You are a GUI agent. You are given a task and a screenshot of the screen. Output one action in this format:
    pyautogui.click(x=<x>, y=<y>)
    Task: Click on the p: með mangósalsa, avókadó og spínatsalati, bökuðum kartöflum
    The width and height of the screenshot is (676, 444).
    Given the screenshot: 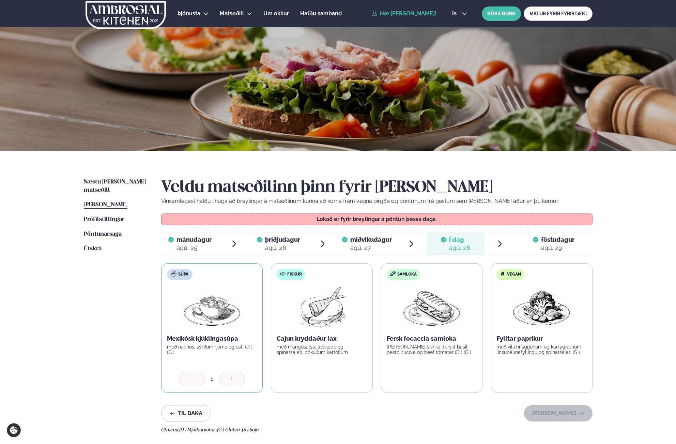 What is the action you would take?
    pyautogui.click(x=322, y=349)
    